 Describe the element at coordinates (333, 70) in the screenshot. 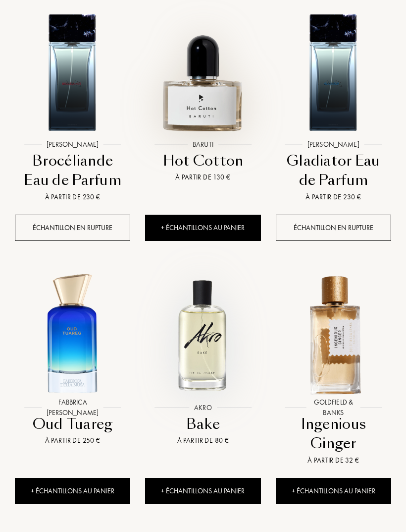

I see `img: Gladiator Eau de Parfum Sora Dora` at that location.